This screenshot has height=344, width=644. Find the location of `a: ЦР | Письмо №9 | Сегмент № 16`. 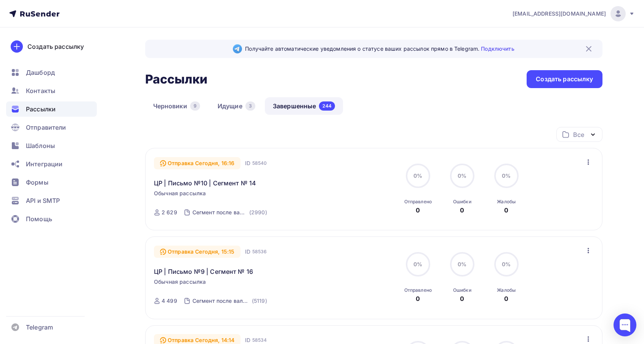

a: ЦР | Письмо №9 | Сегмент № 16 is located at coordinates (204, 272).